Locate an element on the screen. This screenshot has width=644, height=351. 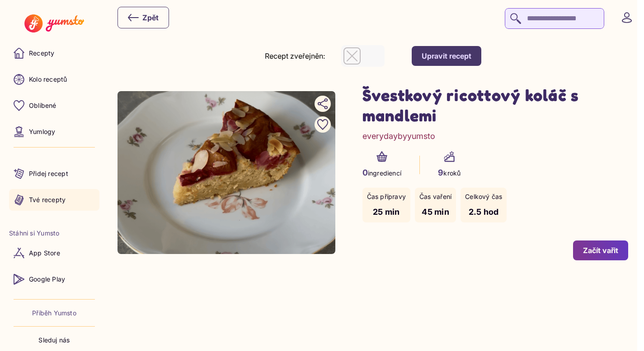
div: Upravit recept is located at coordinates (447, 56).